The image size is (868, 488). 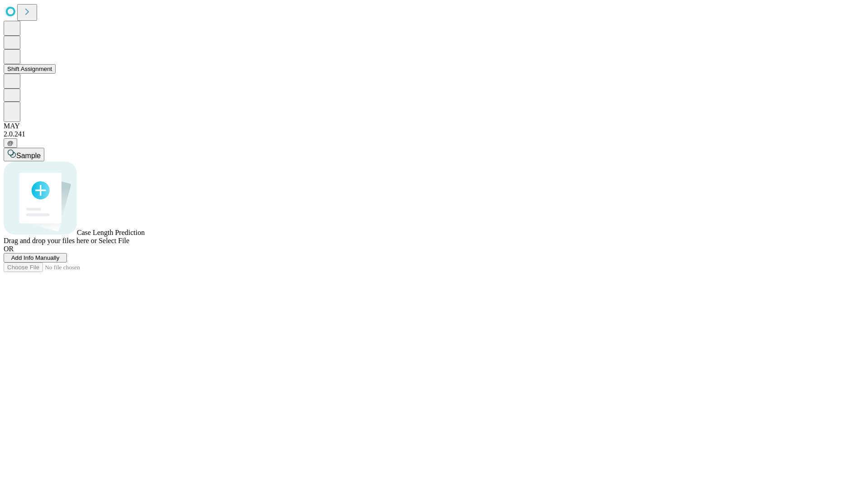 What do you see at coordinates (111, 232) in the screenshot?
I see `span: Case Length Prediction` at bounding box center [111, 232].